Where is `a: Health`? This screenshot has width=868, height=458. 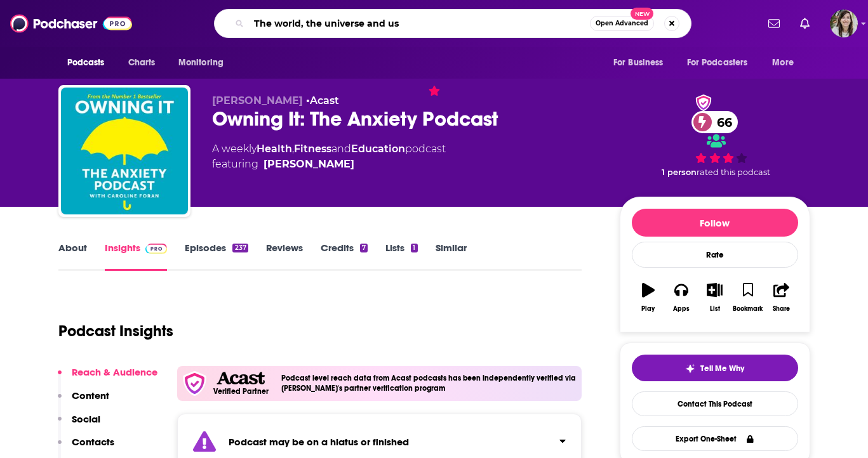 a: Health is located at coordinates (275, 148).